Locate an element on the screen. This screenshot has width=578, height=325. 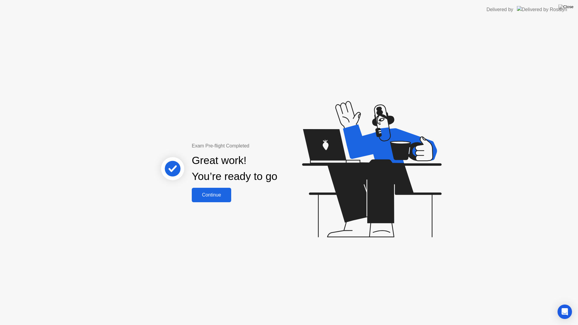
img: Delivered by Rosalyn is located at coordinates (542, 9).